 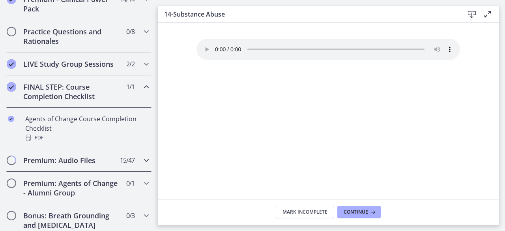 What do you see at coordinates (71, 92) in the screenshot?
I see `h2: FINAL STEP: Course Completion Checklist` at bounding box center [71, 92].